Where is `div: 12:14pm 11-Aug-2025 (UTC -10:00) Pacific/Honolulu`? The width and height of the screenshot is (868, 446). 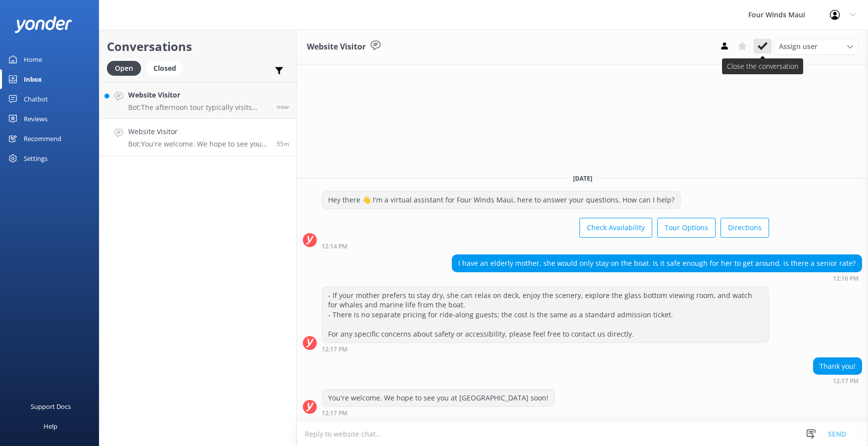 div: 12:14pm 11-Aug-2025 (UTC -10:00) Pacific/Honolulu is located at coordinates (545, 246).